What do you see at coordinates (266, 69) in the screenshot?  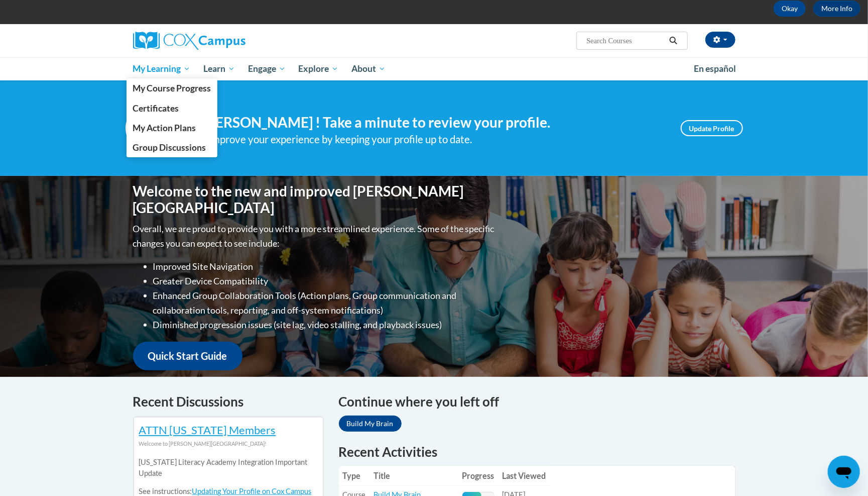 I see `span: Engage` at bounding box center [266, 69].